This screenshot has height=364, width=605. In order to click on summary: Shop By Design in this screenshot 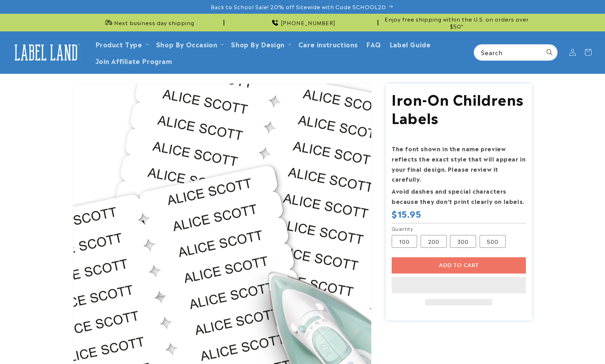, I will do `click(260, 44)`.